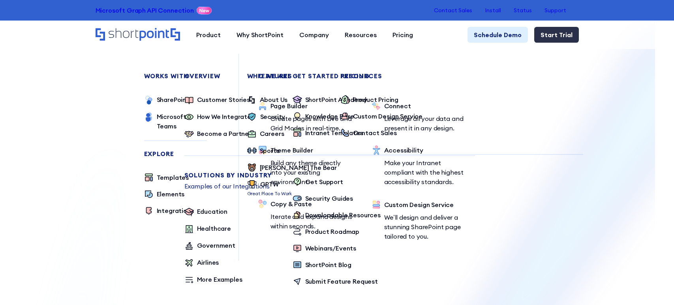  Describe the element at coordinates (336, 100) in the screenshot. I see `div: ShortPoint Academy` at that location.